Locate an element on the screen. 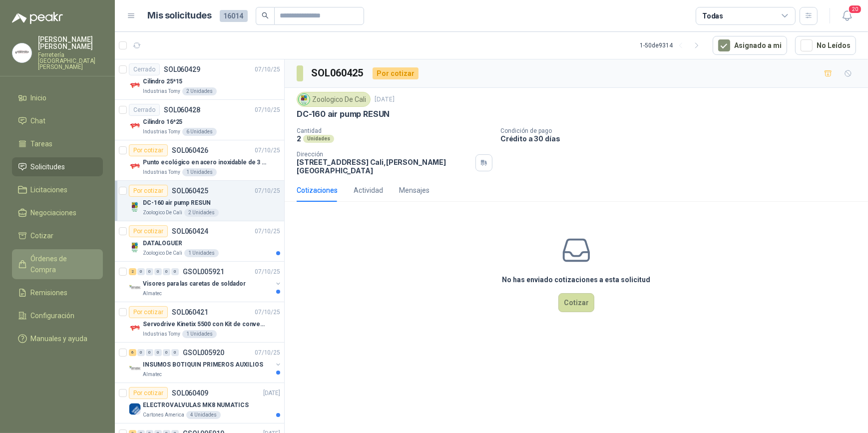 The image size is (868, 433). p: SOL060426 is located at coordinates (190, 151).